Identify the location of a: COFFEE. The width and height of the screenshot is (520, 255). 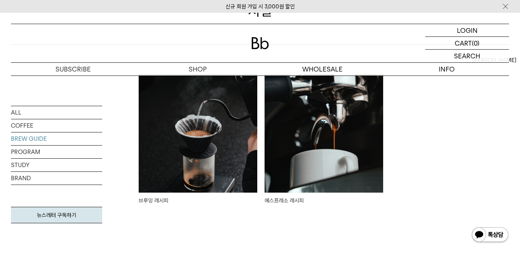
(57, 125).